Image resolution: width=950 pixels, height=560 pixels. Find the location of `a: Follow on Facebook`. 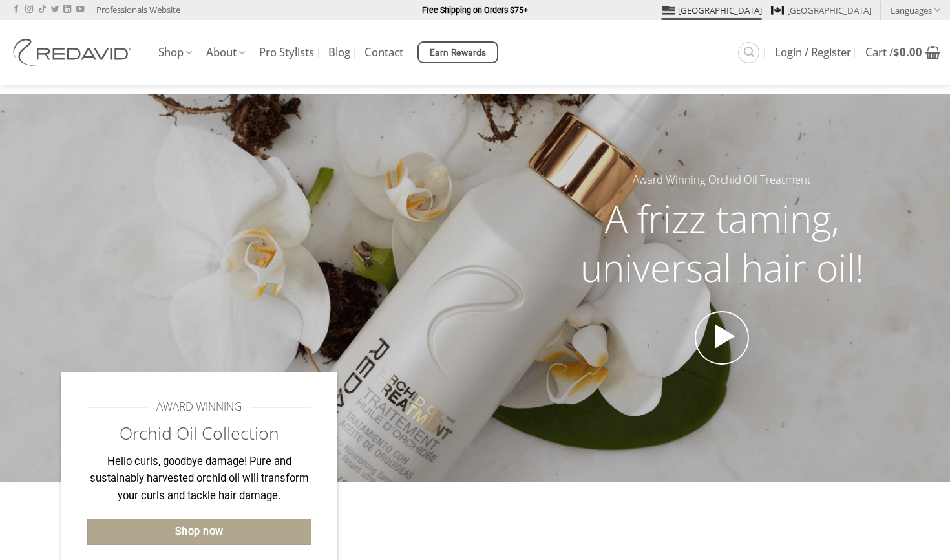

a: Follow on Facebook is located at coordinates (16, 10).